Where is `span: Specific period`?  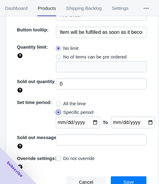 span: Specific period is located at coordinates (78, 112).